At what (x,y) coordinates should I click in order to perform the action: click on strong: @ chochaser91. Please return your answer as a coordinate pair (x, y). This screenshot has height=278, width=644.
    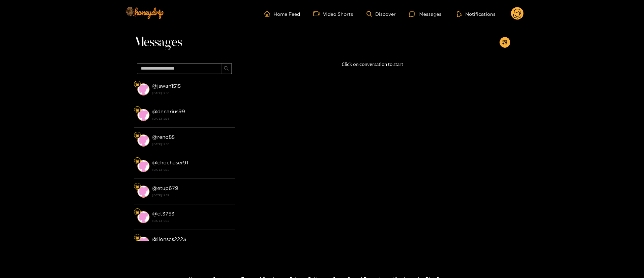
    Looking at the image, I should click on (170, 163).